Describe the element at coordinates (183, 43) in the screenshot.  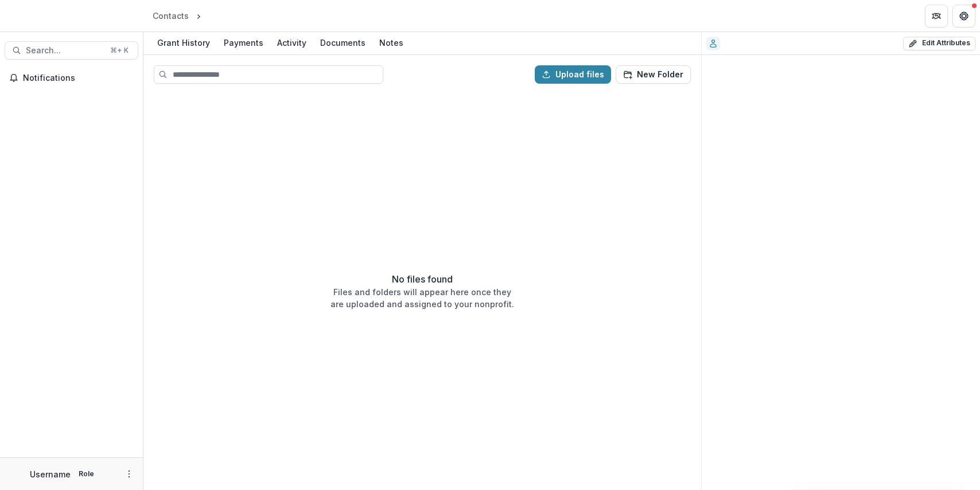
I see `a: Grant History` at that location.